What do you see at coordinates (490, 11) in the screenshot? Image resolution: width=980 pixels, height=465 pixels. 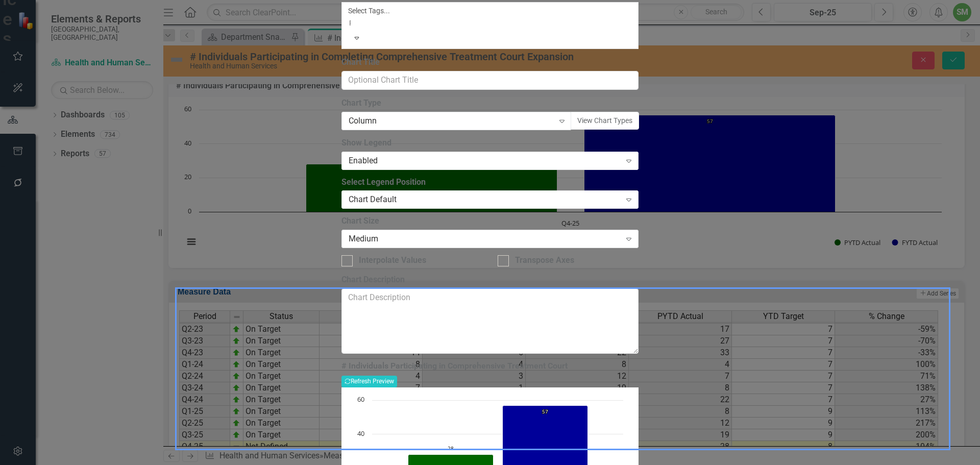 I see `div: Select Tags...` at bounding box center [490, 11].